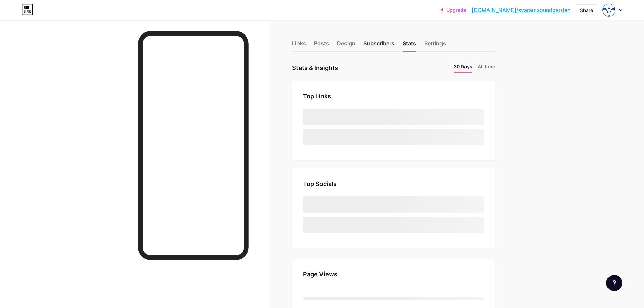 The image size is (644, 308). Describe the element at coordinates (435, 45) in the screenshot. I see `div: Settings` at that location.